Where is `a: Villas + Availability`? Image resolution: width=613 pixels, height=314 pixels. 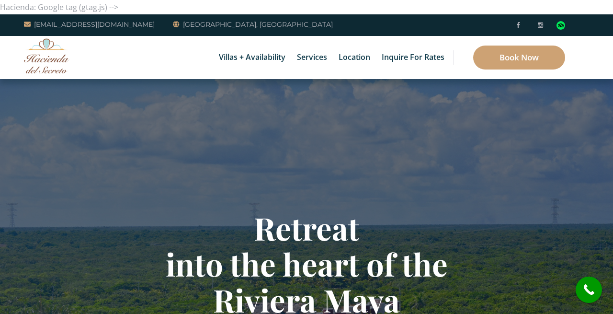
a: Villas + Availability is located at coordinates (252, 57).